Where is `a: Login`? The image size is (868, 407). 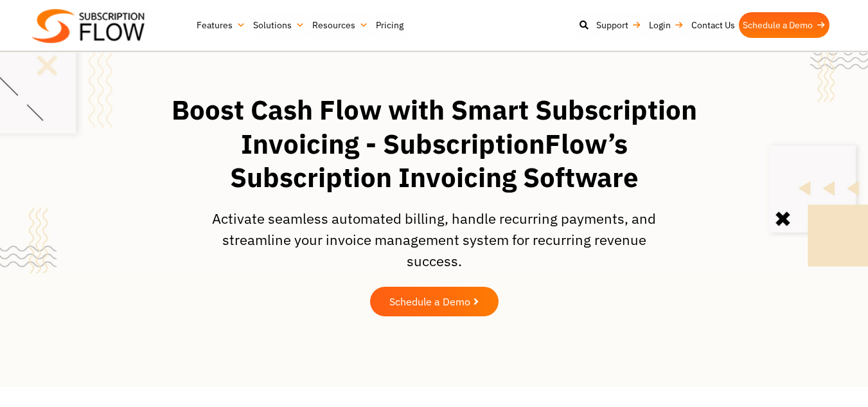
a: Login is located at coordinates (666, 25).